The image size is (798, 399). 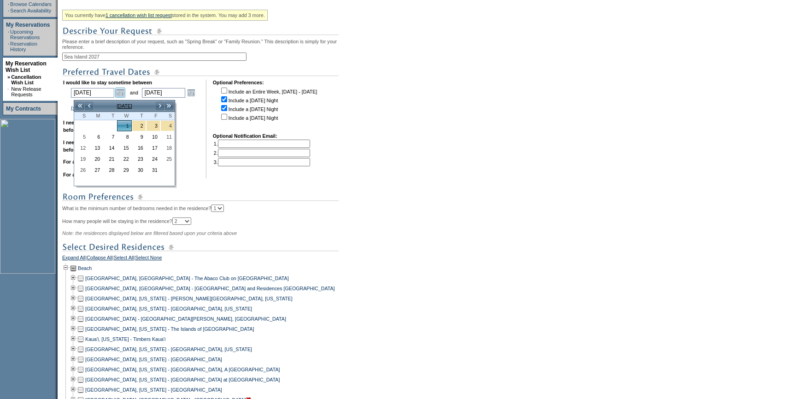 What do you see at coordinates (124, 170) in the screenshot?
I see `a: 29` at bounding box center [124, 170].